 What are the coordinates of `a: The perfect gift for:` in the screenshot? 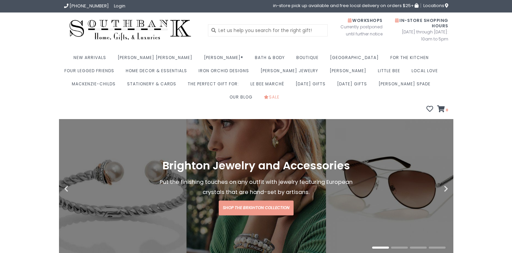 It's located at (215, 86).